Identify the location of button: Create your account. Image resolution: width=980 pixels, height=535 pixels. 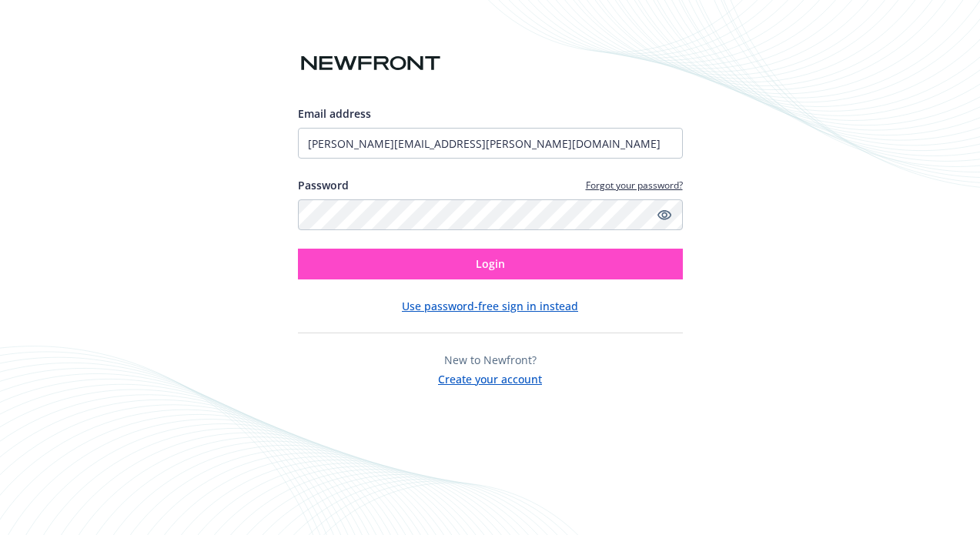
(490, 377).